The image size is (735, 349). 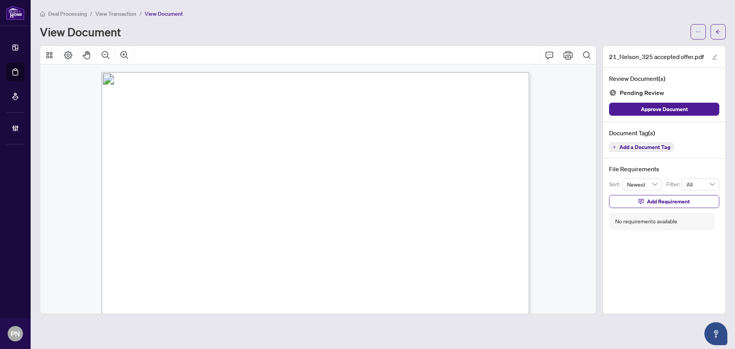 I want to click on span: PN, so click(x=15, y=334).